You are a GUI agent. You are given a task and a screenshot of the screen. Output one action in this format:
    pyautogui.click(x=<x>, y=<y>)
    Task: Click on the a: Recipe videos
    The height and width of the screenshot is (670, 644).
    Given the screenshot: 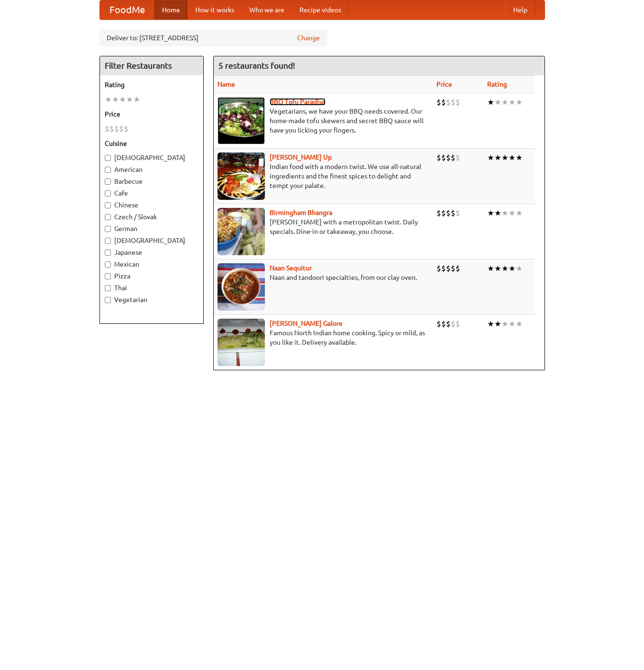 What is the action you would take?
    pyautogui.click(x=320, y=10)
    